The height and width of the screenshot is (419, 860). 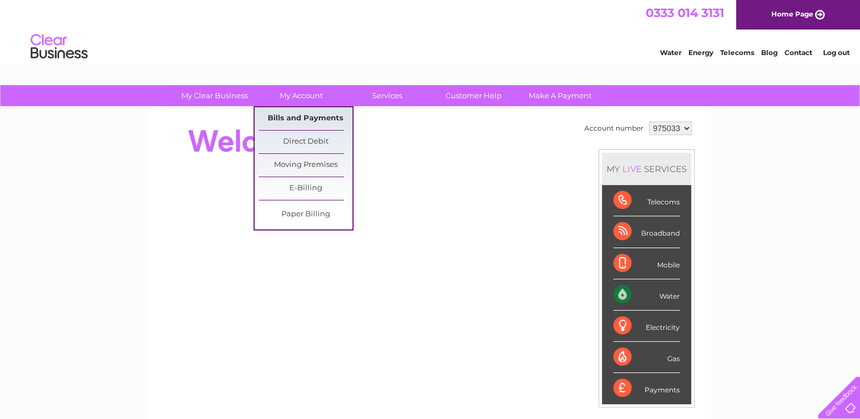 What do you see at coordinates (646, 357) in the screenshot?
I see `div: Gas` at bounding box center [646, 357].